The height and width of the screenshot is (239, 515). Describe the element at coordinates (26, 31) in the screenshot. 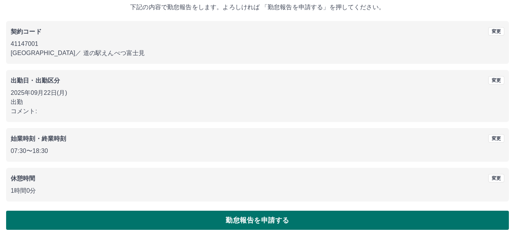

I see `b: 契約コード` at that location.